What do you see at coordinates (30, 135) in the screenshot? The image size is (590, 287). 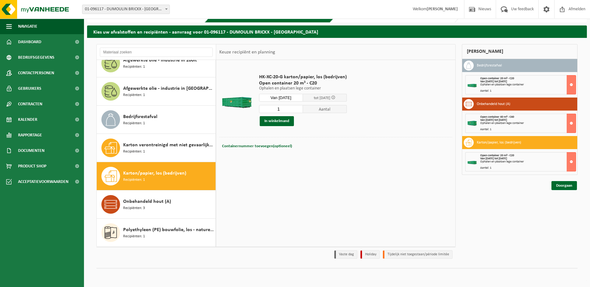 I see `span: Rapportage` at bounding box center [30, 135].